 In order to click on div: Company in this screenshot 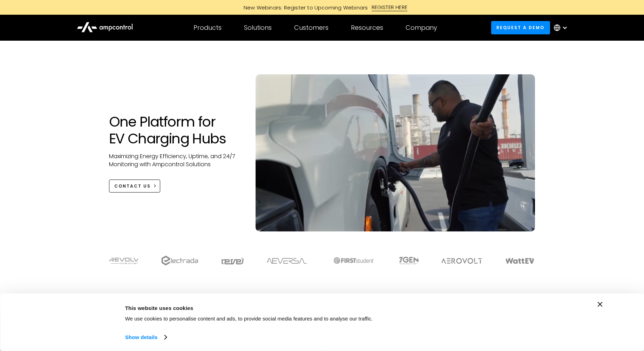, I will do `click(422, 28)`.